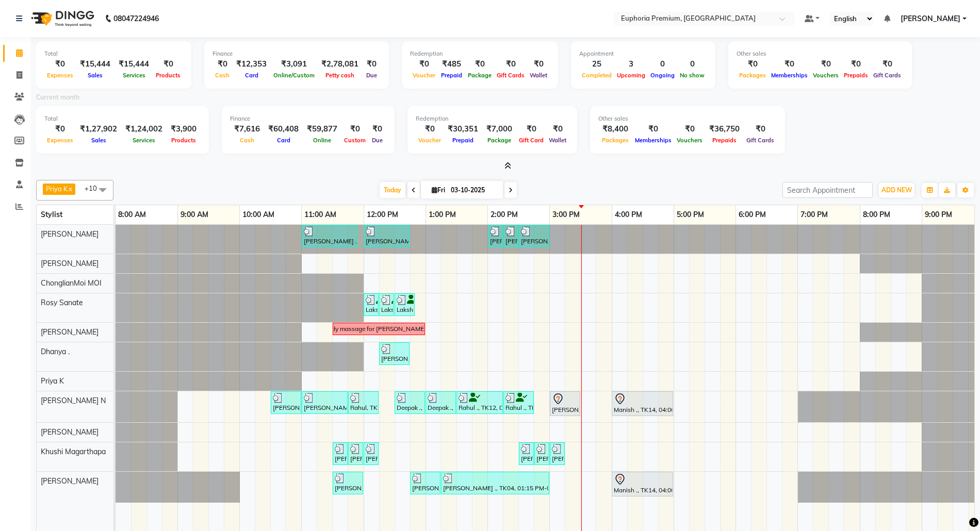 The image size is (980, 531). I want to click on div: ₹1,24,002, so click(144, 129).